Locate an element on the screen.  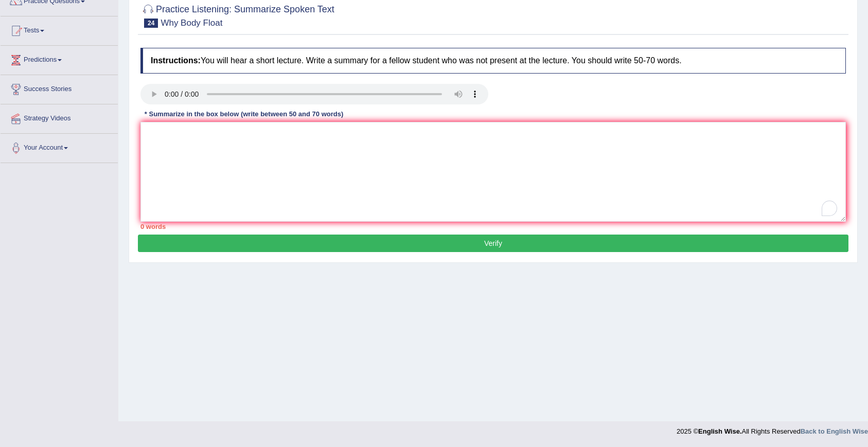
a: Success Stories is located at coordinates (59, 88).